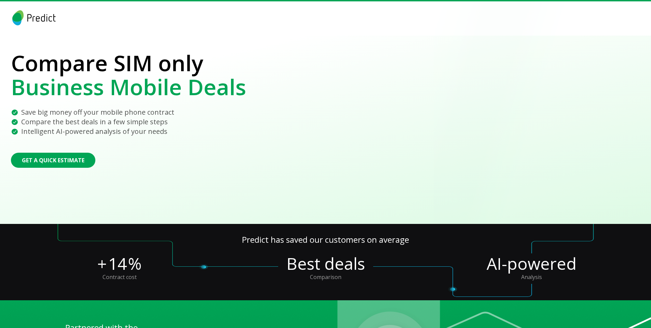  What do you see at coordinates (94, 122) in the screenshot?
I see `p: Compare the best deals in a few simple steps` at bounding box center [94, 122].